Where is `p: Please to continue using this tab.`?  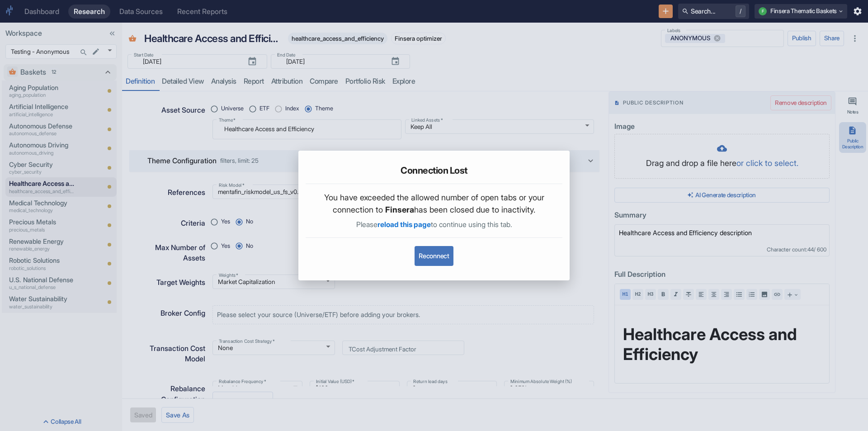
p: Please to continue using this tab. is located at coordinates (434, 225).